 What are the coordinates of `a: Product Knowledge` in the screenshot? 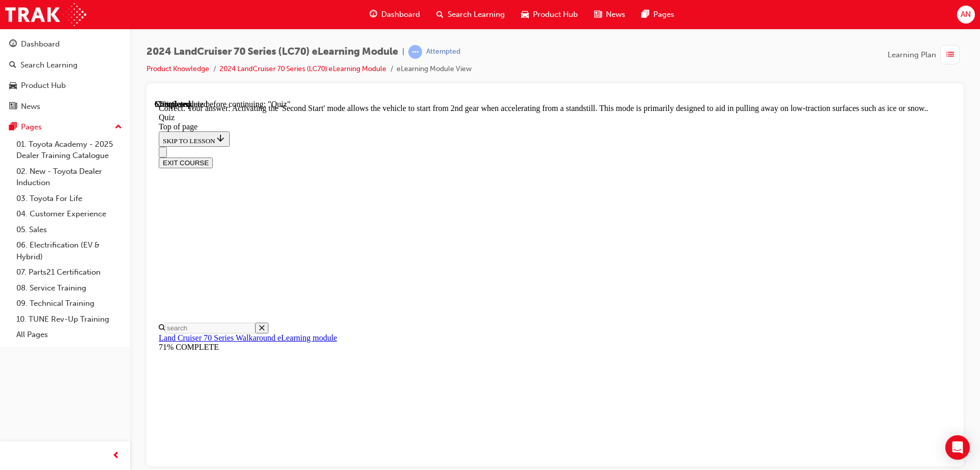 It's located at (178, 69).